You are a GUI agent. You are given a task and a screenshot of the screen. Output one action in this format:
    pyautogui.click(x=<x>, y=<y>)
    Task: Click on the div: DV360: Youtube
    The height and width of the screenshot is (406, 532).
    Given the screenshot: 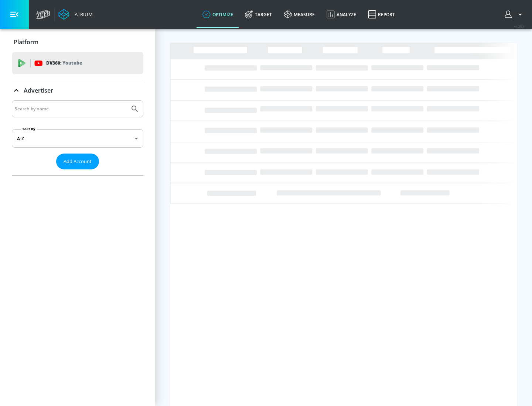 What is the action you would take?
    pyautogui.click(x=78, y=63)
    